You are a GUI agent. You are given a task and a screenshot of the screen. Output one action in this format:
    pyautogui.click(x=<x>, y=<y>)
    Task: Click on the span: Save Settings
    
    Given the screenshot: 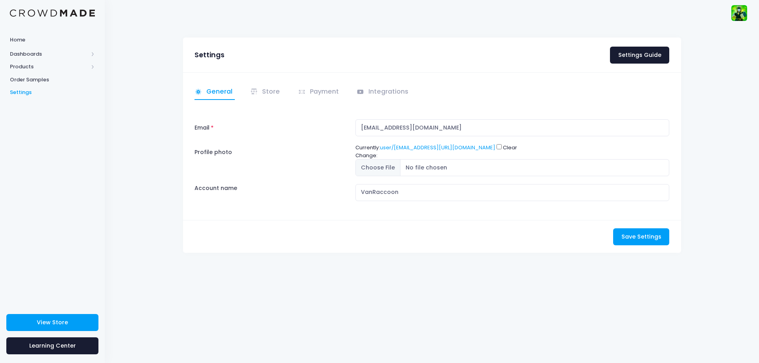 What is the action you would take?
    pyautogui.click(x=641, y=237)
    